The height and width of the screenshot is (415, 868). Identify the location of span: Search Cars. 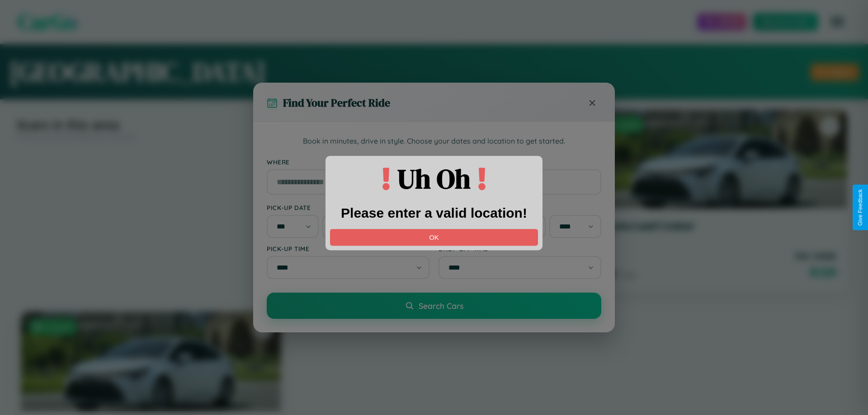
(441, 306).